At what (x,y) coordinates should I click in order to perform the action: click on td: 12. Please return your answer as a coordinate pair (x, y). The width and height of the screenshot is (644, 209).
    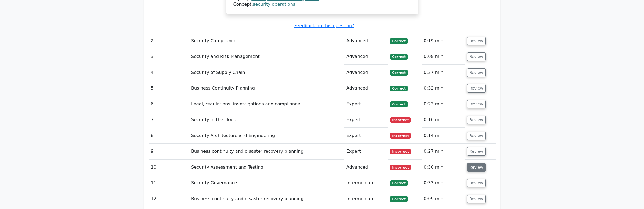
    Looking at the image, I should click on (169, 198).